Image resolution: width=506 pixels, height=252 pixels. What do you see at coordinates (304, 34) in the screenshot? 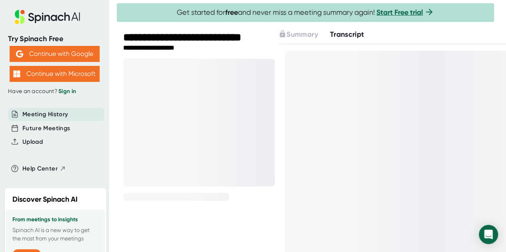
I see `div: Upgrade to access` at bounding box center [304, 34].